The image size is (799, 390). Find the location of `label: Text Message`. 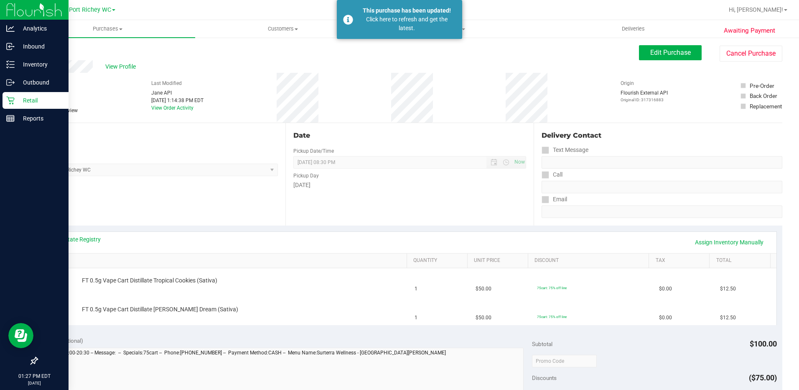

label: Text Message is located at coordinates (565, 150).